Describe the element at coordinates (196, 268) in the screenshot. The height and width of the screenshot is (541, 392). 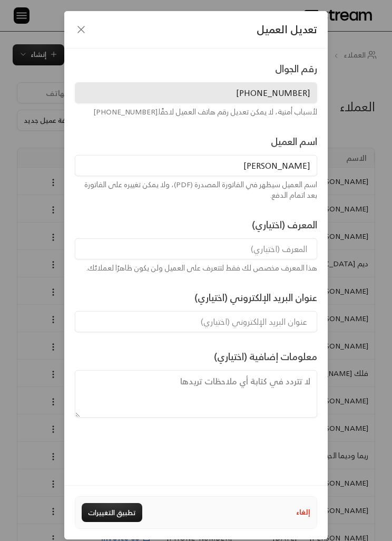
I see `div: هذا المعرف مخصص لك فقط لتتعرف على العميل ولن يكون ظاهرًا لعملائك.` at that location.